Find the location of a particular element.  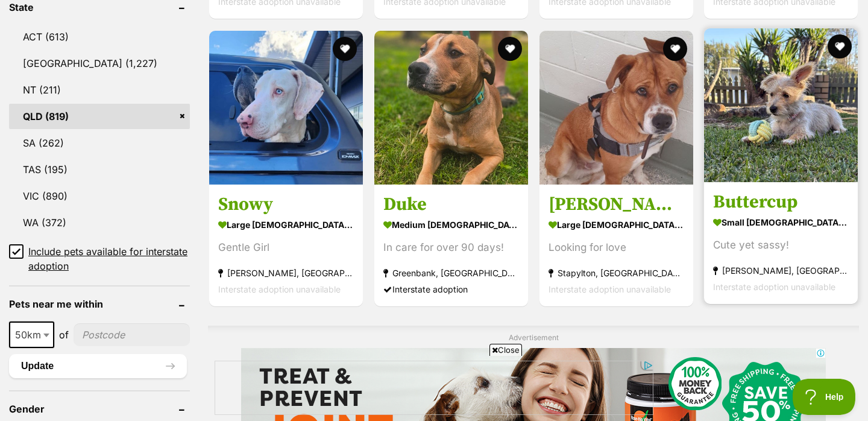

a: WA (372) is located at coordinates (99, 223).